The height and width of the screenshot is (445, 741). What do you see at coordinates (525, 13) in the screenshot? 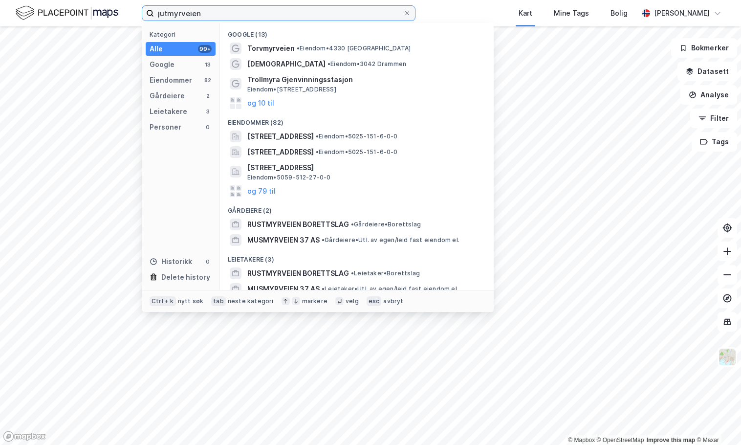
I see `div: Kart` at bounding box center [525, 13].